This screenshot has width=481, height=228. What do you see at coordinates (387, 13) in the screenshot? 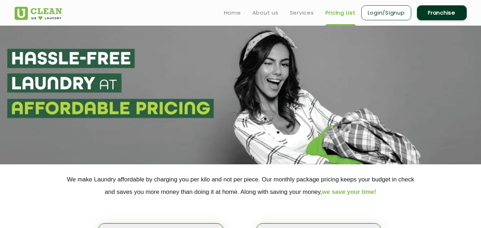
I see `a: Login/Signup` at bounding box center [387, 13].